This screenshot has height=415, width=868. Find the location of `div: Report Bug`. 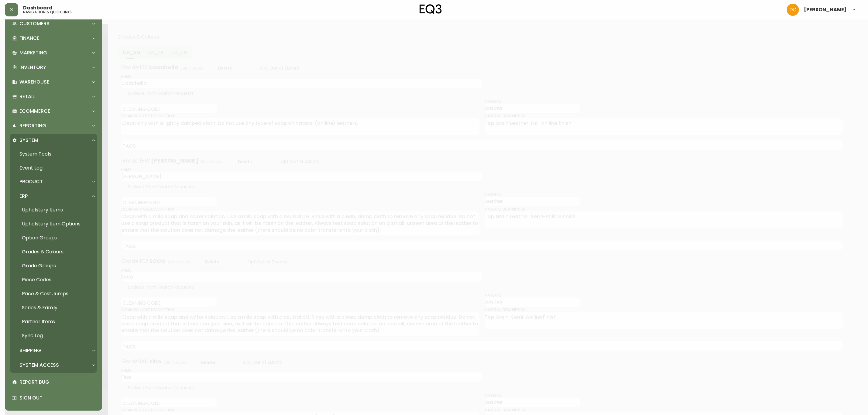

div: Report Bug is located at coordinates (53, 382).